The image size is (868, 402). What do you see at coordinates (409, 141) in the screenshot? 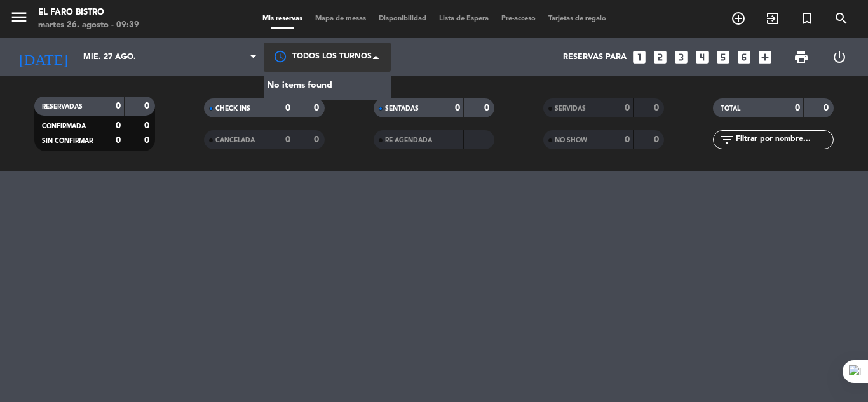
I see `span: RE AGENDADA` at bounding box center [409, 141].